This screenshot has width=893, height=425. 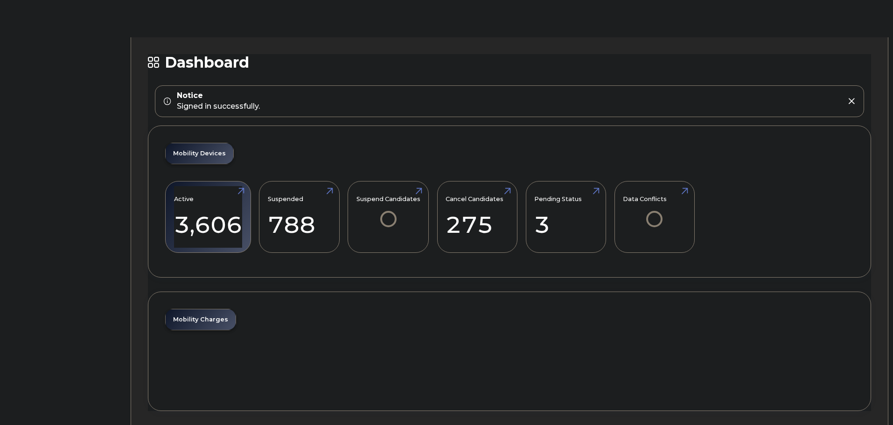 I want to click on a: Active 3,606, so click(x=208, y=217).